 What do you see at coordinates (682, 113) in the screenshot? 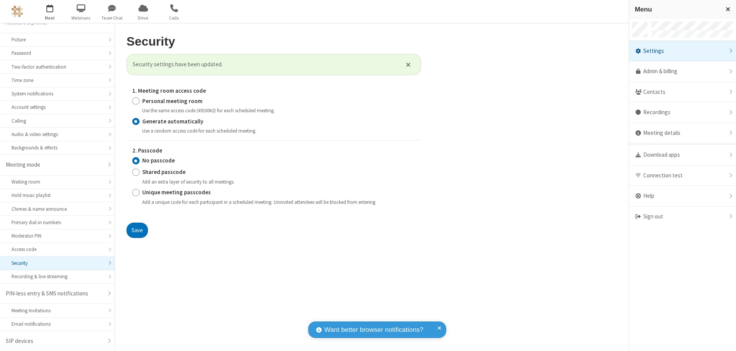
I see `div: Recordings` at bounding box center [682, 113].